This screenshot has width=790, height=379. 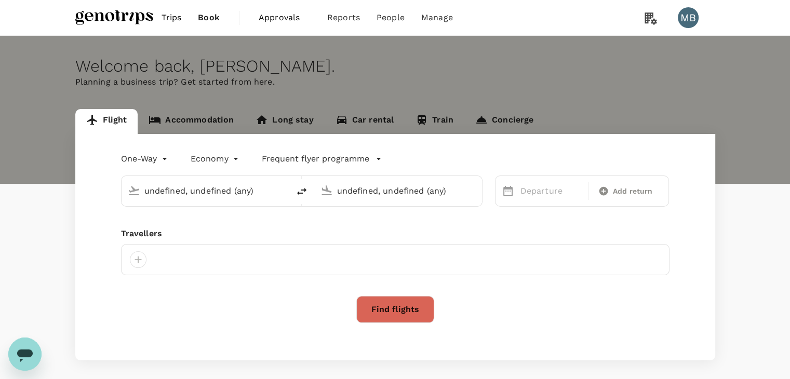 What do you see at coordinates (191, 121) in the screenshot?
I see `a: Accommodation` at bounding box center [191, 121].